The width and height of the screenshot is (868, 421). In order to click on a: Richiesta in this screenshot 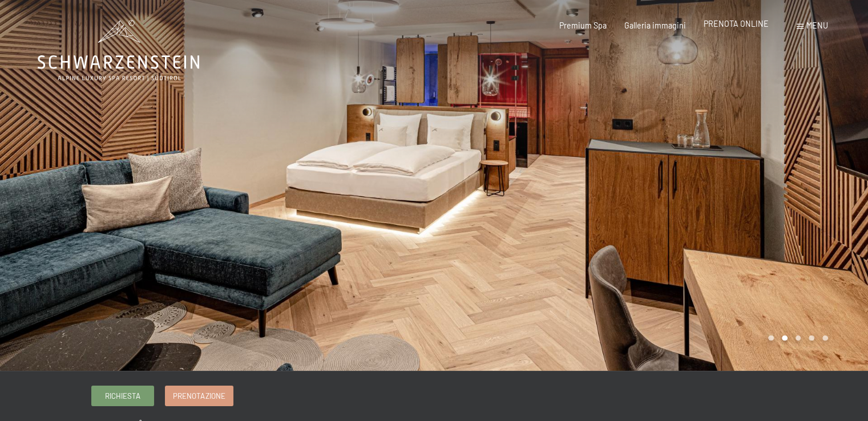, I will do `click(123, 395)`.